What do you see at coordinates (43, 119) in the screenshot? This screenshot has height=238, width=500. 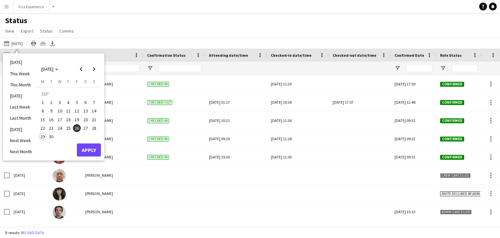 I see `span: 15` at bounding box center [43, 119].